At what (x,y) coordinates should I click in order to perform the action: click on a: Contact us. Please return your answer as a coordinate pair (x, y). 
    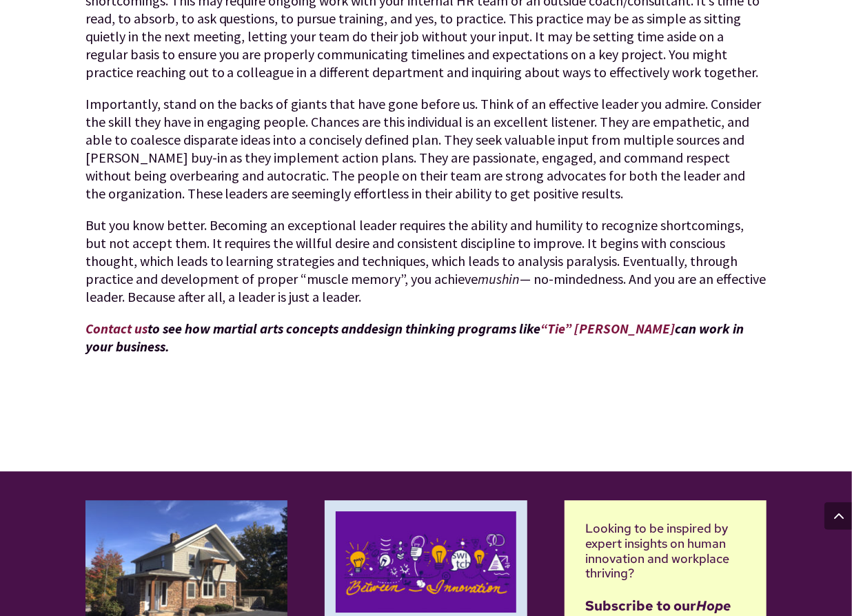
    Looking at the image, I should click on (117, 328).